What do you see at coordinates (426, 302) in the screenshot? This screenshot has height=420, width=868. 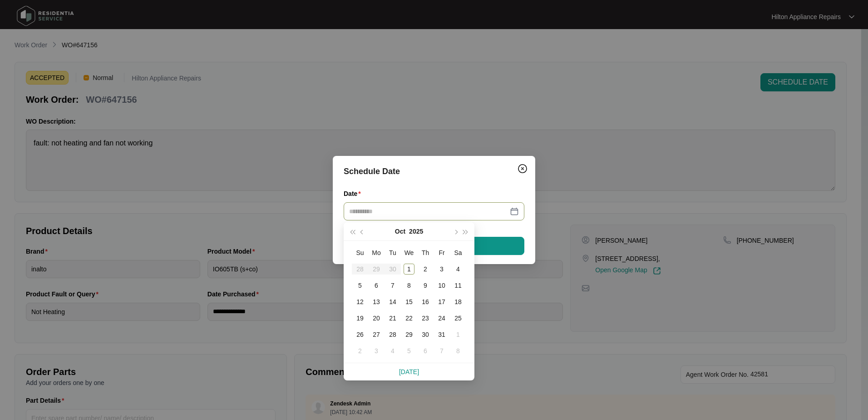 I see `div: 16` at bounding box center [426, 302].